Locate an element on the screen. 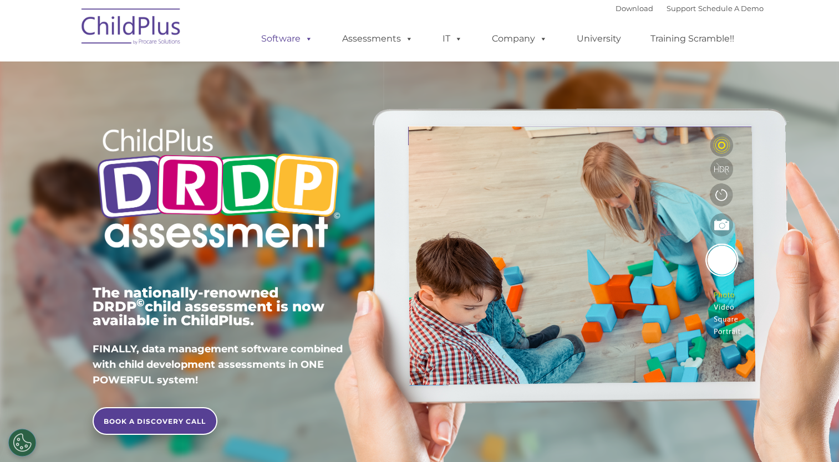 This screenshot has width=839, height=462. img: ChildPlus by Procare Solutions is located at coordinates (131, 28).